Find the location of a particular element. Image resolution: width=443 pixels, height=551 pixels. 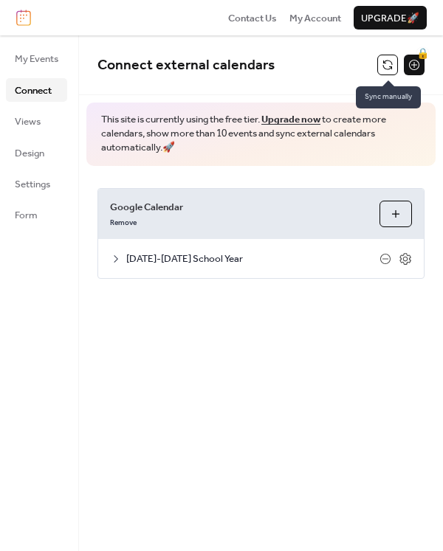

a: Form is located at coordinates (36, 215).